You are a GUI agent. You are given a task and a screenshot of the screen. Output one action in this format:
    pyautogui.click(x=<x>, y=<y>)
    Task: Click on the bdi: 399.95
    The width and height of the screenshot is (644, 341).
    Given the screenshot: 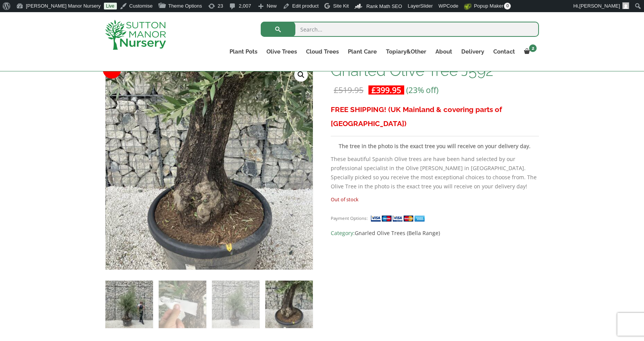 What is the action you would take?
    pyautogui.click(x=386, y=91)
    